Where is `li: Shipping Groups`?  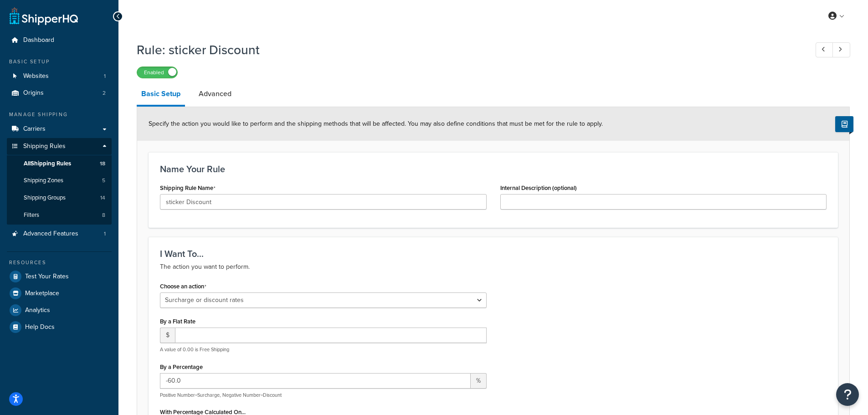
li: Shipping Groups is located at coordinates (59, 198).